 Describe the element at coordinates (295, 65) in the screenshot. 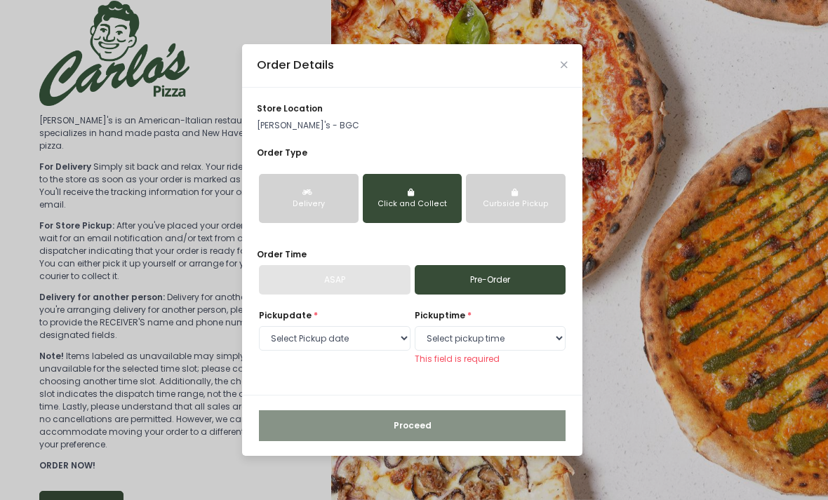

I see `div: Order Details` at that location.